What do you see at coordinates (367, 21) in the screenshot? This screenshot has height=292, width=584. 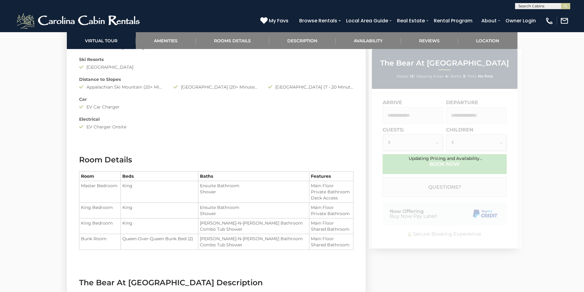 I see `a: Local Area Guide` at bounding box center [367, 21].